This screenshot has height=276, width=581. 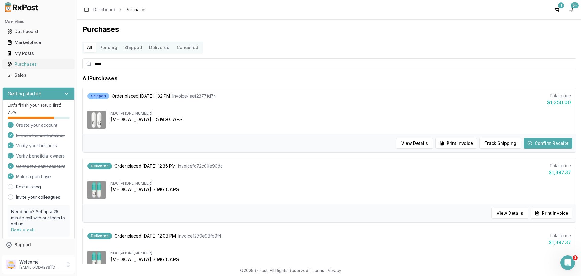 I want to click on a: All, so click(x=90, y=48).